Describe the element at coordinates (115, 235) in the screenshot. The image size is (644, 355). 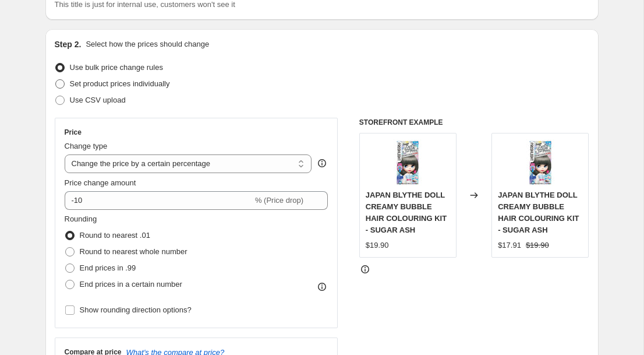
I see `span: Round to nearest .01` at that location.